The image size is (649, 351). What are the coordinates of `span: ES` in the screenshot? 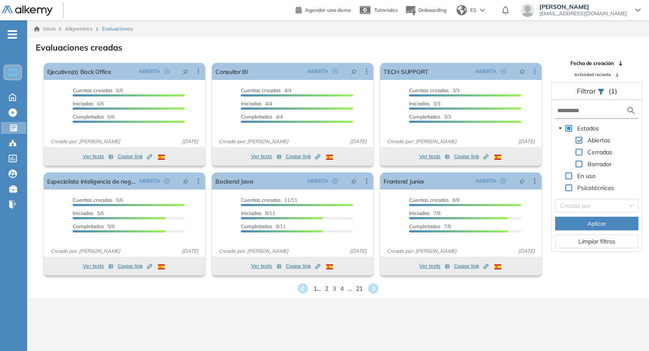 It's located at (473, 10).